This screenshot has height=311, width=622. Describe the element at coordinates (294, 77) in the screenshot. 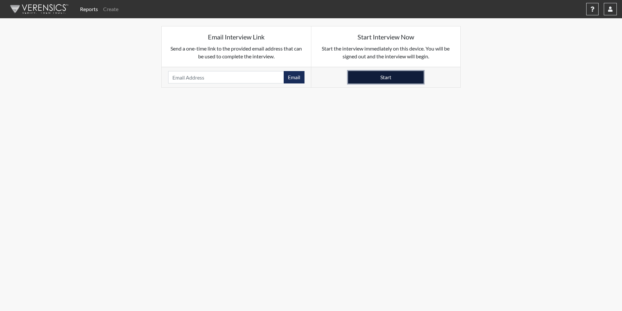

I see `button: Email` at that location.